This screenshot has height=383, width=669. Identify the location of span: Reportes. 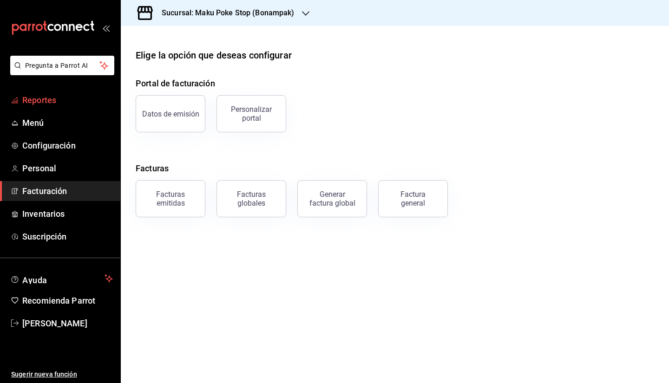
(67, 100).